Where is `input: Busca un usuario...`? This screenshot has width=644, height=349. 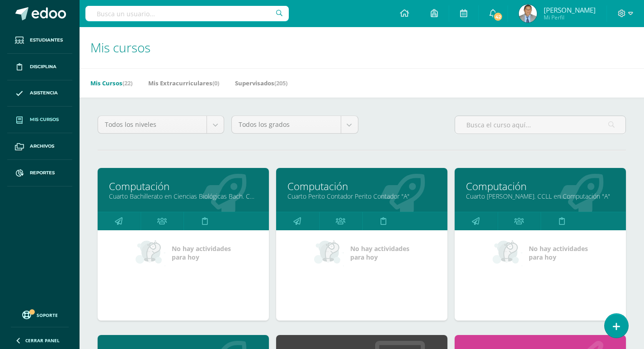 input: Busca un usuario... is located at coordinates (187, 13).